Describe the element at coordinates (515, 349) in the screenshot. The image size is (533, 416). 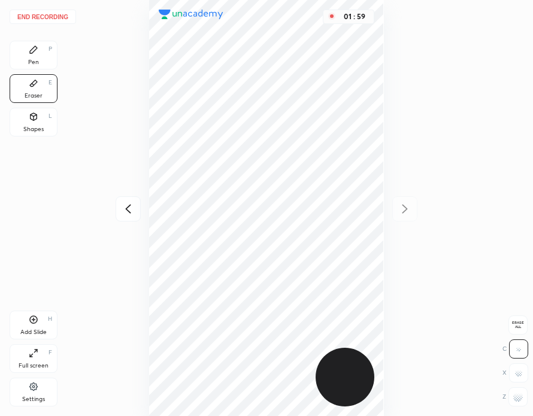
I see `div: C` at that location.